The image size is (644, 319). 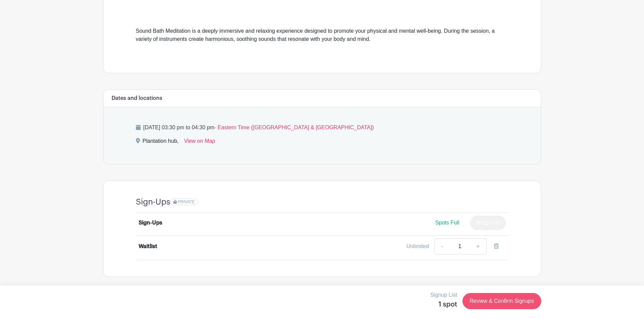 What do you see at coordinates (199, 142) in the screenshot?
I see `a: View on Map` at bounding box center [199, 142].